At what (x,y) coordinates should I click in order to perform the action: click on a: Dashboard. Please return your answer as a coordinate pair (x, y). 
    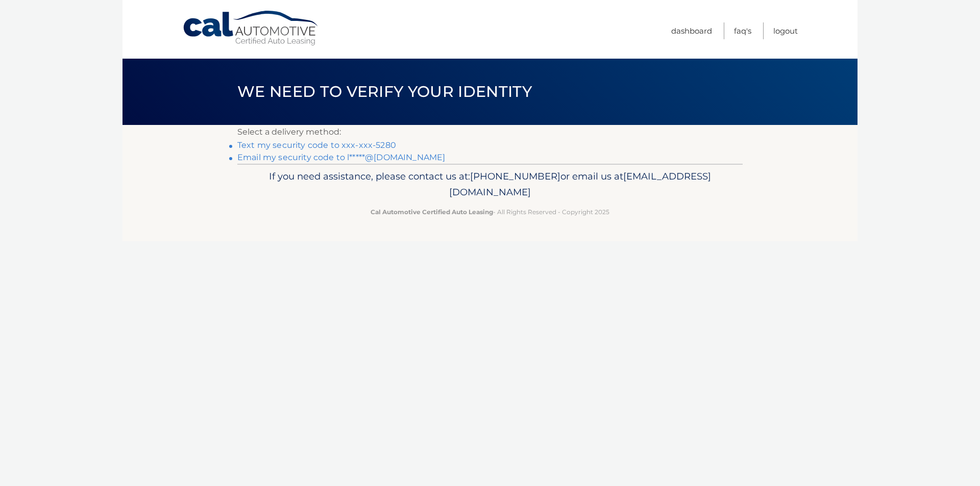
    Looking at the image, I should click on (692, 31).